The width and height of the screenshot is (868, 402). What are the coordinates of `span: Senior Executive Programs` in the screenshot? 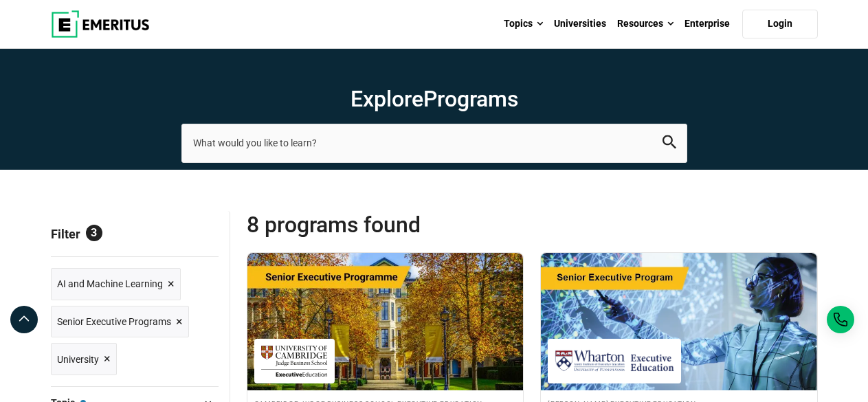 It's located at (114, 322).